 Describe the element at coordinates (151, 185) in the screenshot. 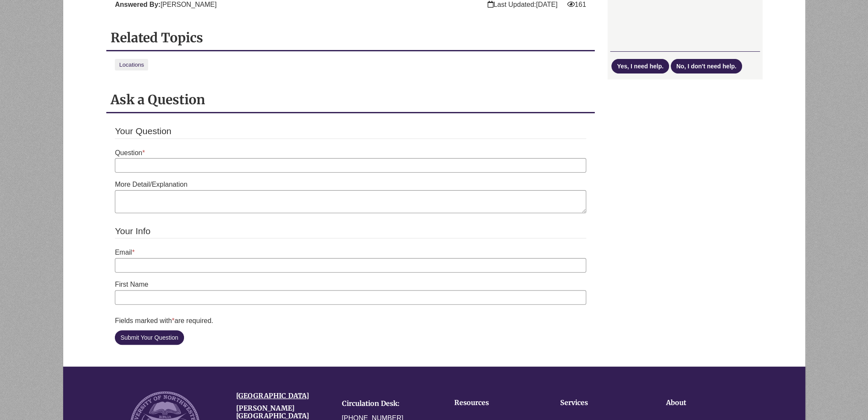

I see `label: More Detail/Explanation` at that location.